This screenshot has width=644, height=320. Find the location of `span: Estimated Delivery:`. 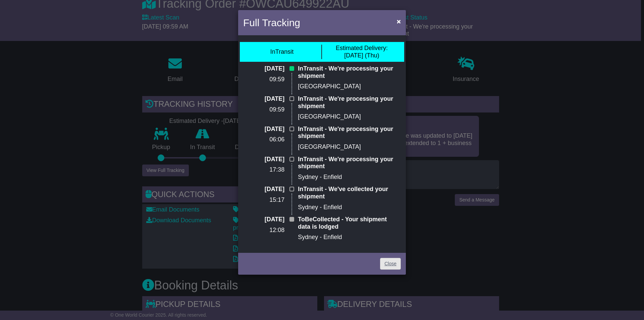

span: Estimated Delivery: is located at coordinates (362, 48).